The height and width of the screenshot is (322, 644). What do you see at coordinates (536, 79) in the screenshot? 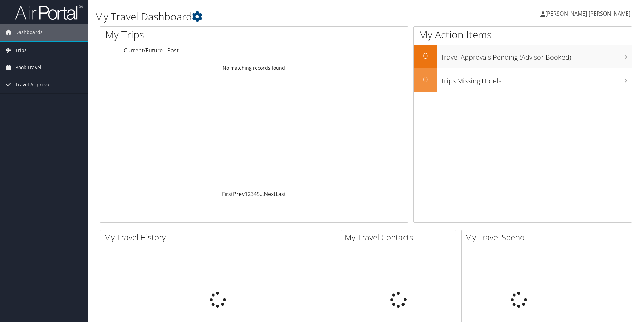
I see `h3: Trips Missing Hotels` at bounding box center [536, 79].